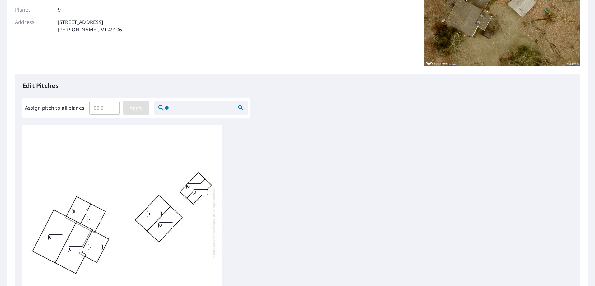  I want to click on label: Assign pitch to all planes, so click(54, 108).